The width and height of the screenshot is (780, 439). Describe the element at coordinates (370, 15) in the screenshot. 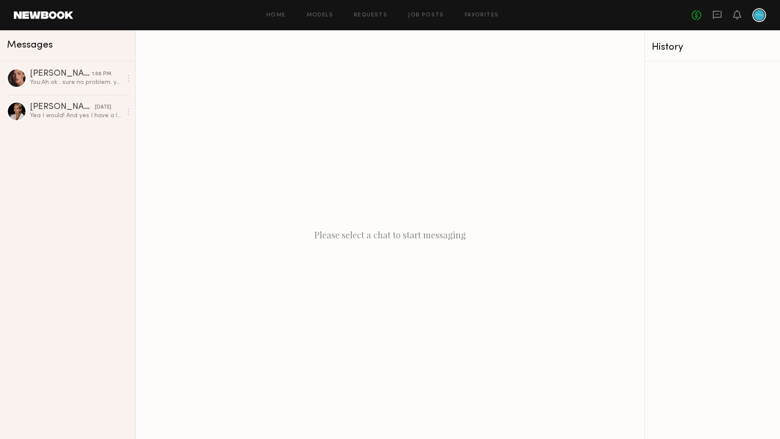

I see `a: Requests` at that location.